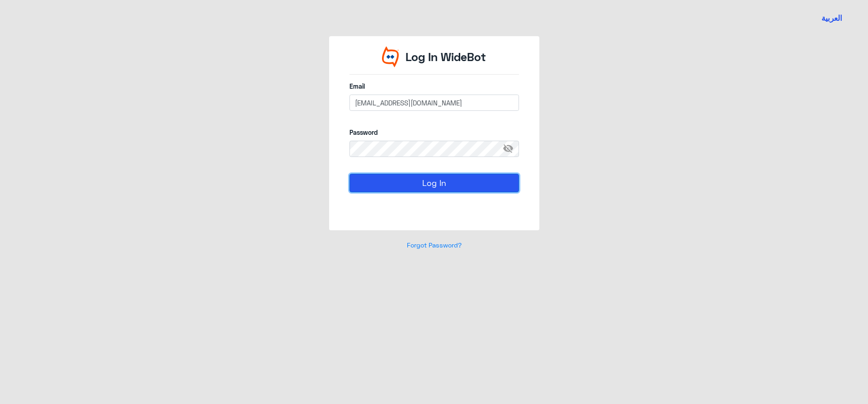  What do you see at coordinates (832, 18) in the screenshot?
I see `a: Switch language` at bounding box center [832, 18].